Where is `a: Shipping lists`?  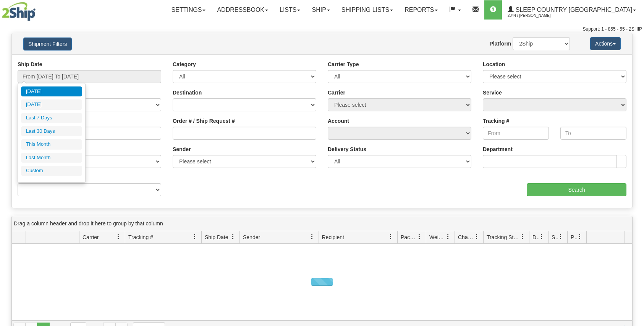
a: Shipping lists is located at coordinates (367, 10).